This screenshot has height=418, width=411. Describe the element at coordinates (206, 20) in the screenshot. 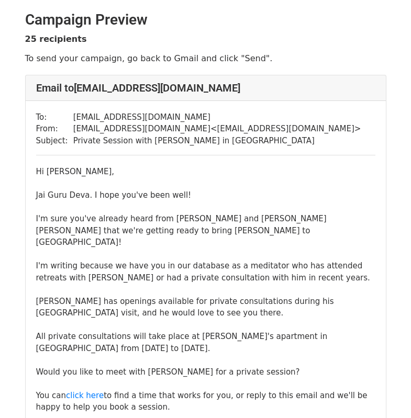

I see `h2: Campaign Preview` at that location.